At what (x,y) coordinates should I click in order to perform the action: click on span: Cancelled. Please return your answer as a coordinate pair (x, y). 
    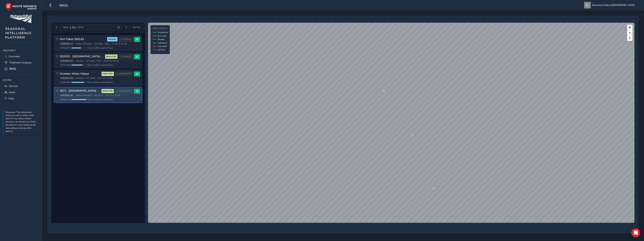
    Looking at the image, I should click on (162, 46).